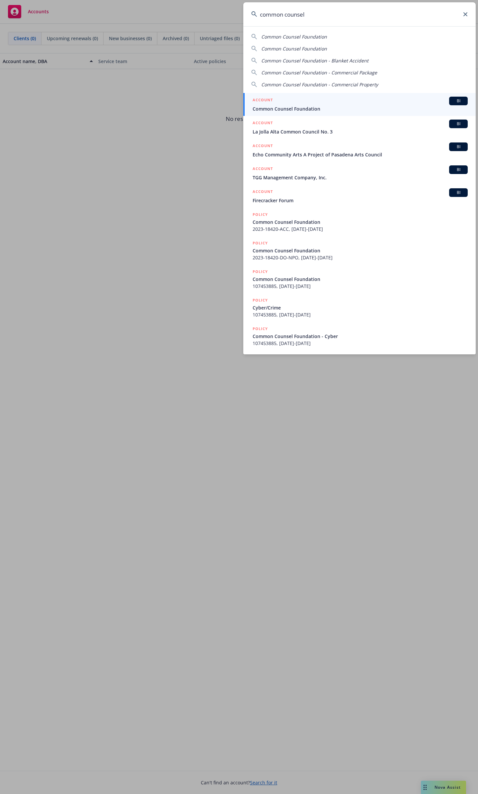 This screenshot has height=794, width=478. What do you see at coordinates (360, 127) in the screenshot?
I see `a: ACCOUNTBILa Jolla Alta Common Council No. 3` at bounding box center [360, 127].